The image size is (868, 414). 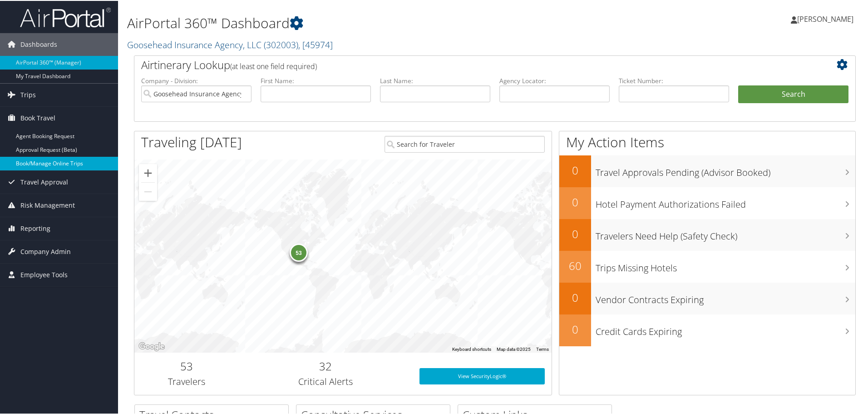 What do you see at coordinates (373, 22) in the screenshot?
I see `h1: AirPortal 360™ Dashboard` at bounding box center [373, 22].